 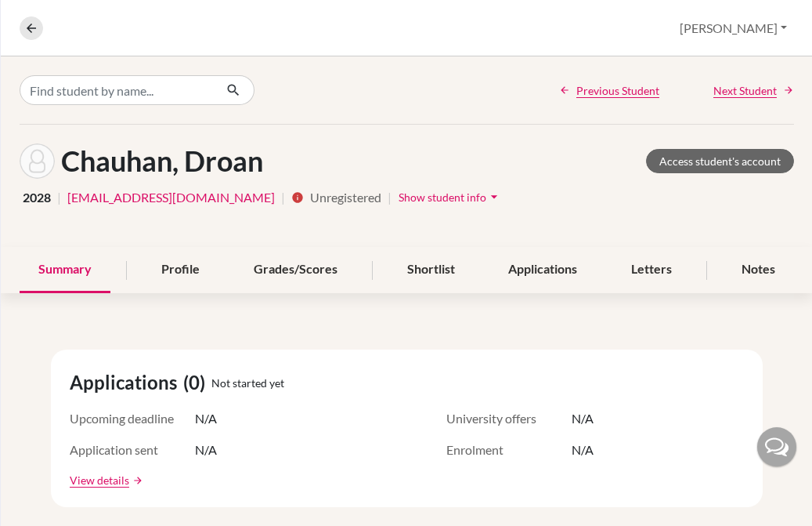 What do you see at coordinates (609, 90) in the screenshot?
I see `a: Previous Student` at bounding box center [609, 90].